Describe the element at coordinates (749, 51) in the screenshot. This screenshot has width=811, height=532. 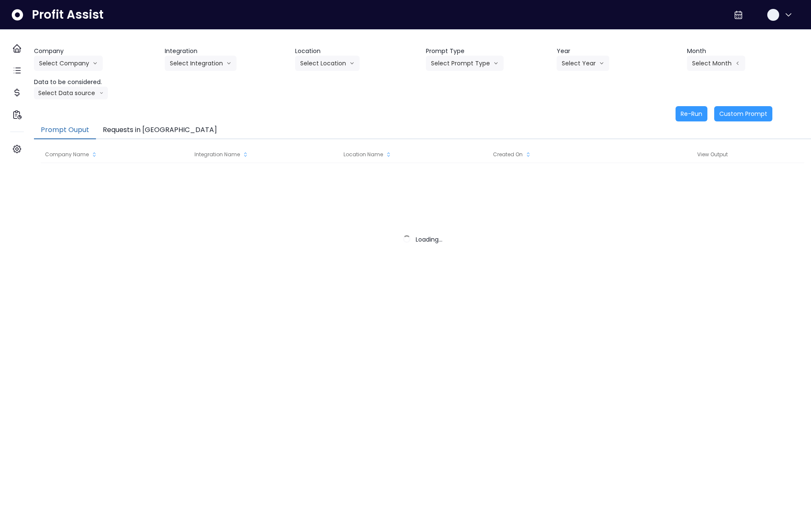
I see `header: Month` at that location.